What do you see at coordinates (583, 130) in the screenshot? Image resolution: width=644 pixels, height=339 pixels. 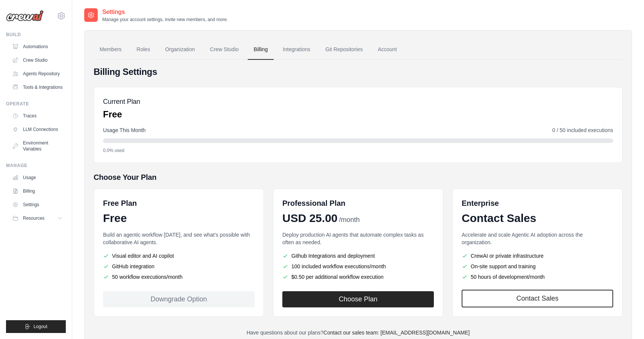 I see `span: 0 / 50 included executions` at bounding box center [583, 130].